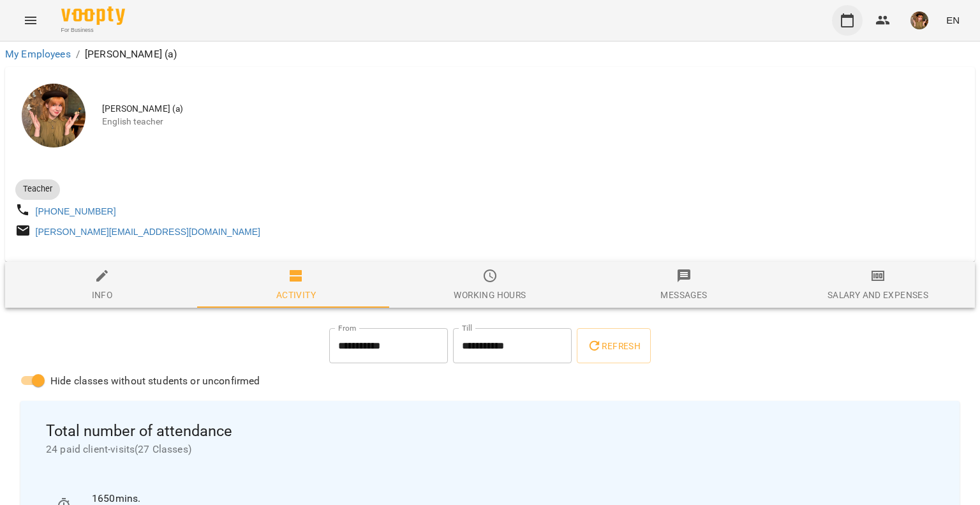 Image resolution: width=980 pixels, height=505 pixels. What do you see at coordinates (490, 295) in the screenshot?
I see `div: Working hours` at bounding box center [490, 295].